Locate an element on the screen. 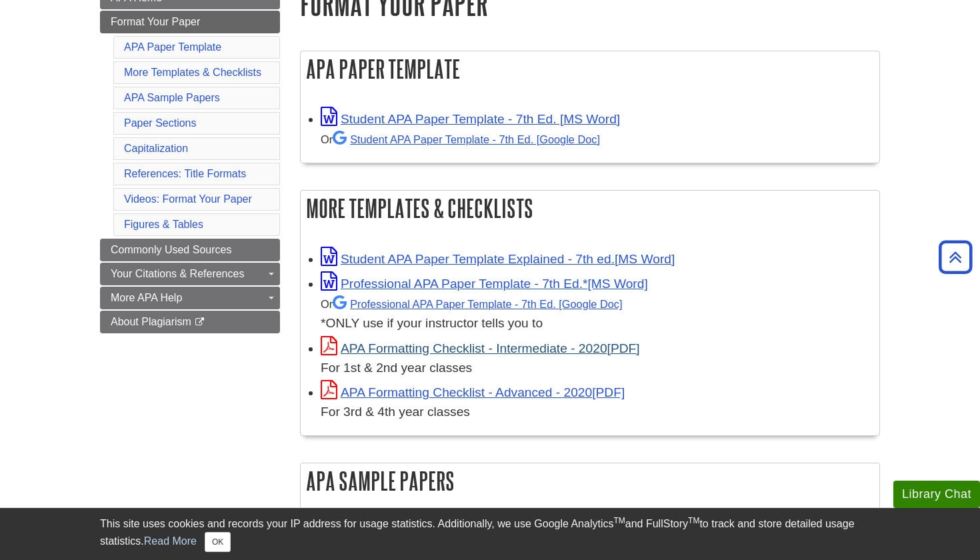 This screenshot has height=560, width=980. h2: APA Paper Template is located at coordinates (590, 69).